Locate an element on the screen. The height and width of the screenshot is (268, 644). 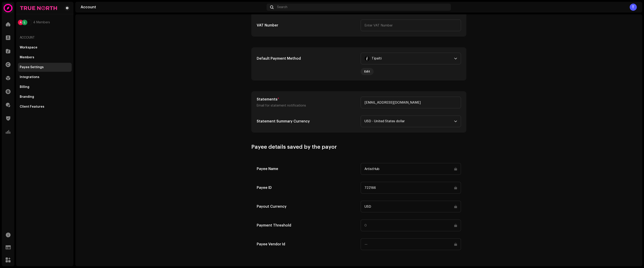
re-m-nav-item: Client Features is located at coordinates (45, 107).